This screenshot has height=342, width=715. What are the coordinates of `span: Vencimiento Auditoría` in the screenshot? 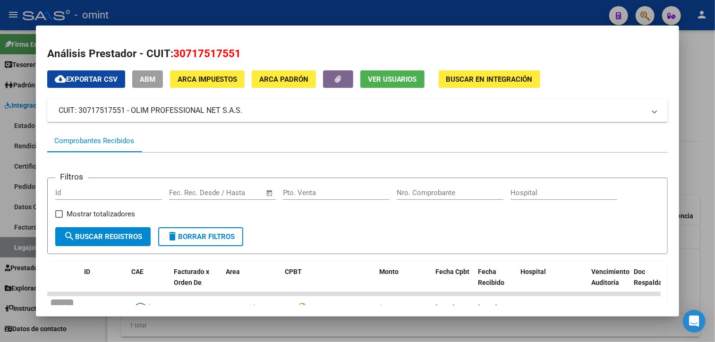 It's located at (611, 277).